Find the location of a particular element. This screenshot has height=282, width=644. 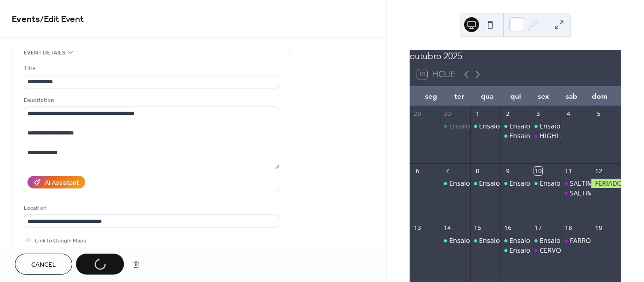

div: 5 is located at coordinates (598, 113).